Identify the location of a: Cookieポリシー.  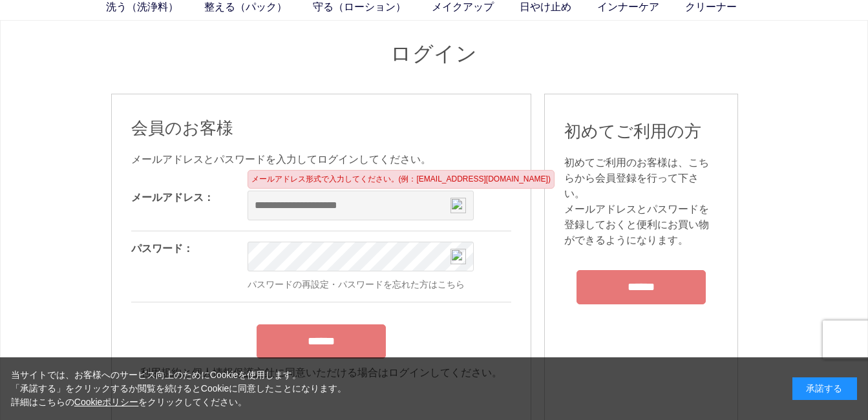
(107, 402).